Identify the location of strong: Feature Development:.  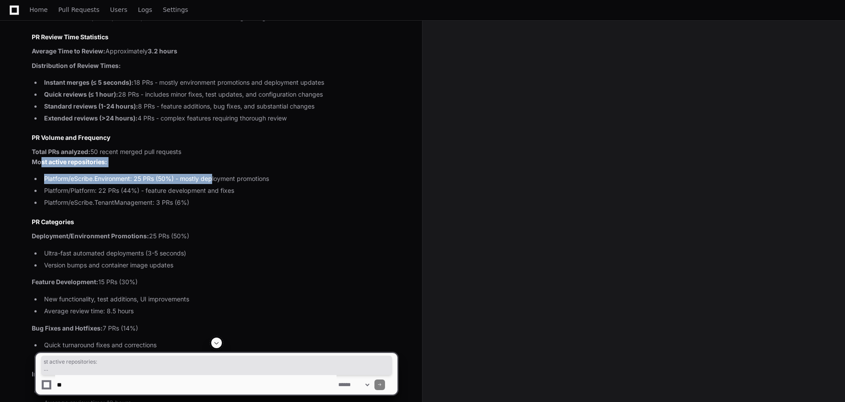
(65, 281).